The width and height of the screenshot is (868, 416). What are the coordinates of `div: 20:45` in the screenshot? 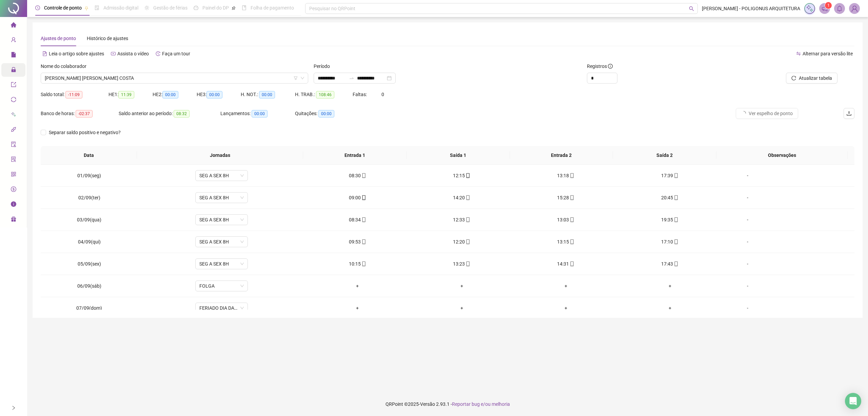 It's located at (670, 198).